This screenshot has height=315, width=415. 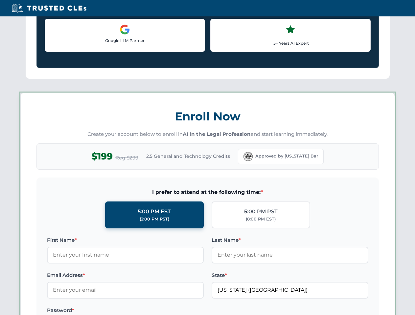 What do you see at coordinates (208, 116) in the screenshot?
I see `h3: Enroll Now` at bounding box center [208, 116].